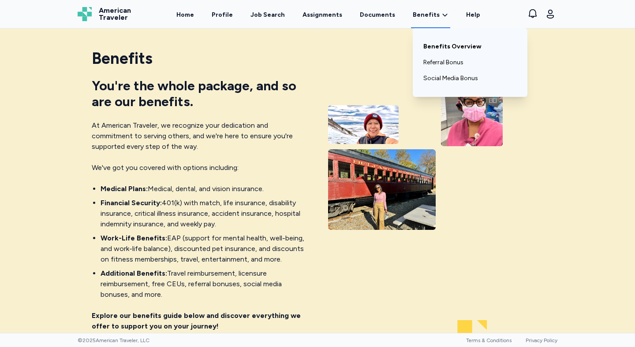 The image size is (635, 347). Describe the element at coordinates (85, 14) in the screenshot. I see `img: Logo` at that location.